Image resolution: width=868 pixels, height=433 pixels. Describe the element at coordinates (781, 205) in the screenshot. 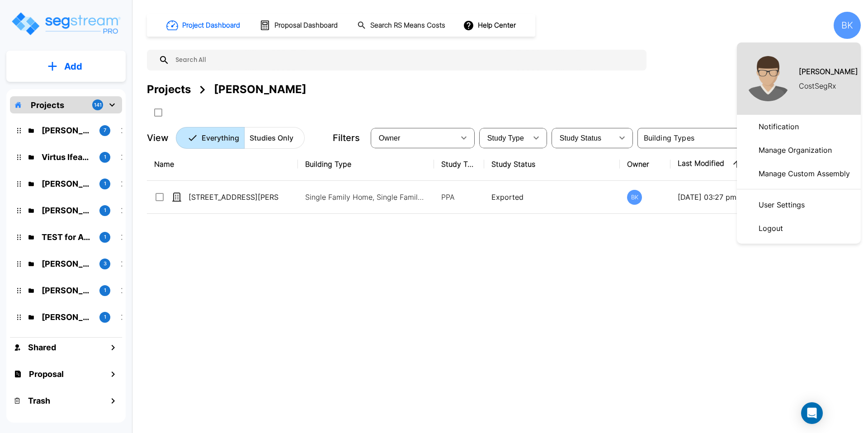

I see `p: User Settings` at that location.